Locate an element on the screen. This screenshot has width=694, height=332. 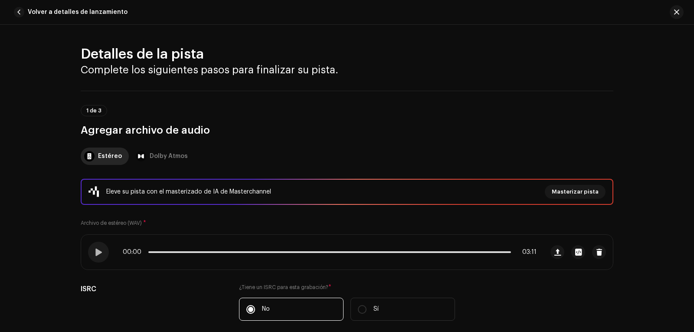
button: Masterizar pista is located at coordinates (575, 192).